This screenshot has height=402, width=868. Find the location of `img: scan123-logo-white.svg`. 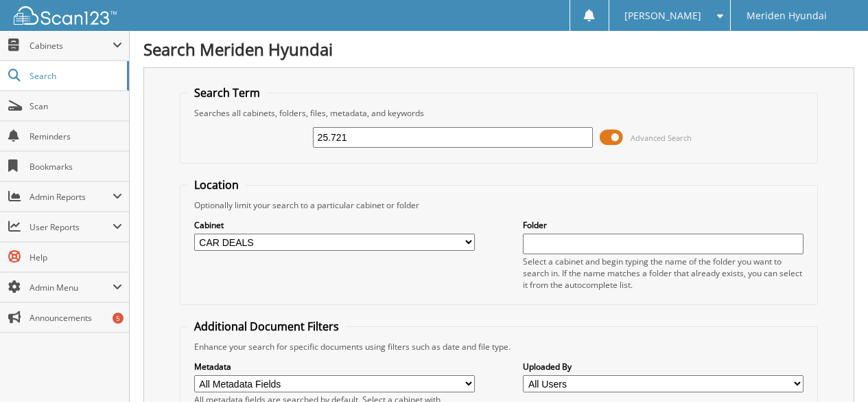

img: scan123-logo-white.svg is located at coordinates (65, 15).